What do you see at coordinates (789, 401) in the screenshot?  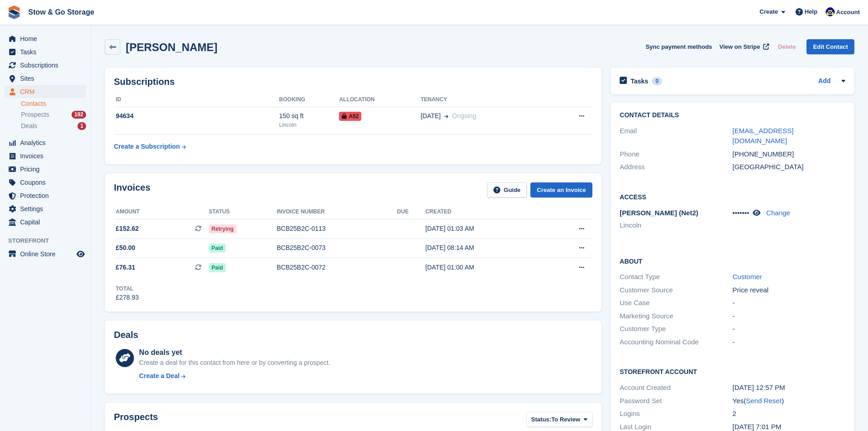 I see `div: Yes` at bounding box center [789, 401].